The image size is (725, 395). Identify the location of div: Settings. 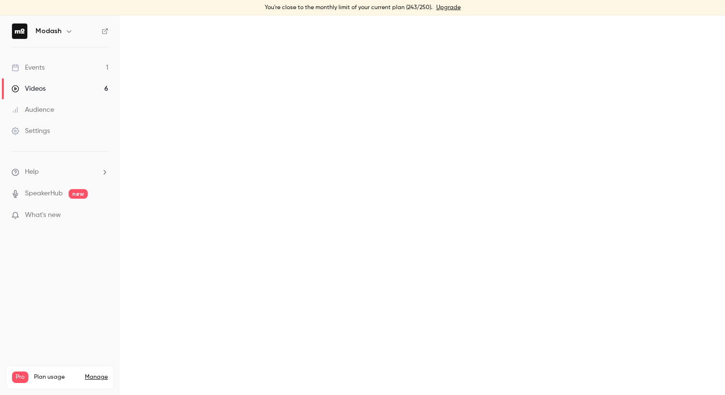
(31, 131).